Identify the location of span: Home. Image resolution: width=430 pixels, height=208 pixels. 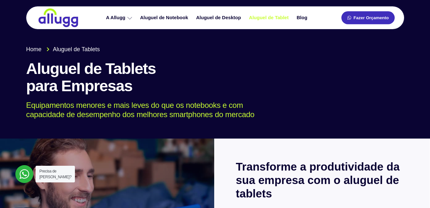
(34, 49).